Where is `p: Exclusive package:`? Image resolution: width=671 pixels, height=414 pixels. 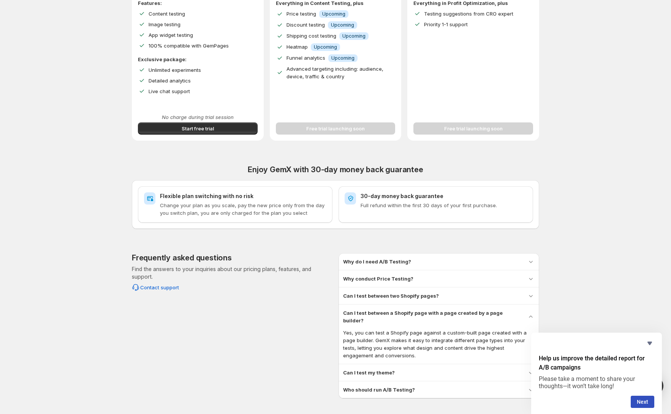 p: Exclusive package: is located at coordinates (198, 59).